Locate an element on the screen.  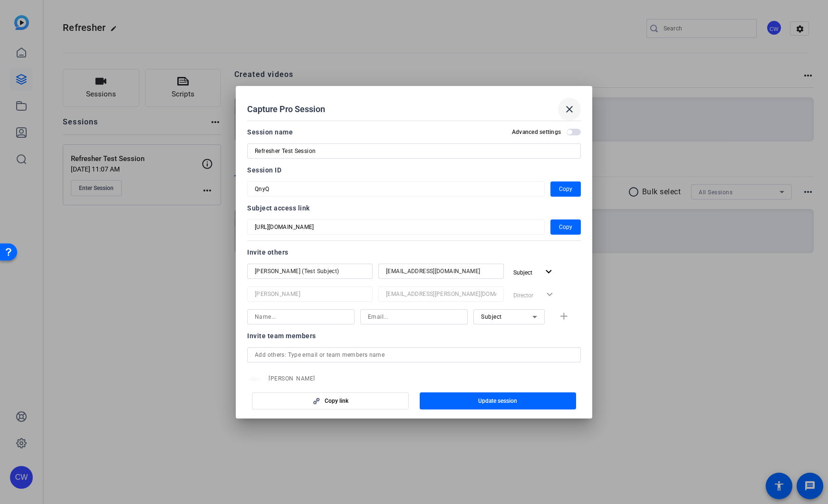
div: Invite team members is located at coordinates (414, 336).